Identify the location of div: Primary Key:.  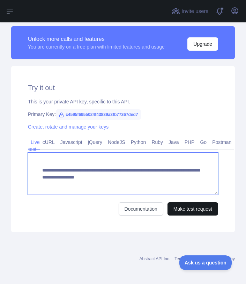
(123, 114).